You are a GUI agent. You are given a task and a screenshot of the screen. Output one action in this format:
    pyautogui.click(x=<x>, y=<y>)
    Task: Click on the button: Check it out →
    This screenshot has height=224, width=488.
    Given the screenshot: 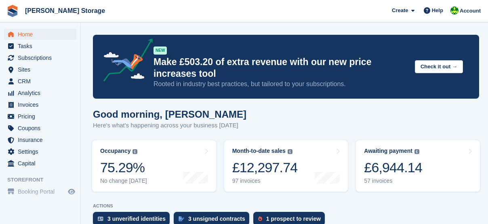 What is the action you would take?
    pyautogui.click(x=439, y=67)
    